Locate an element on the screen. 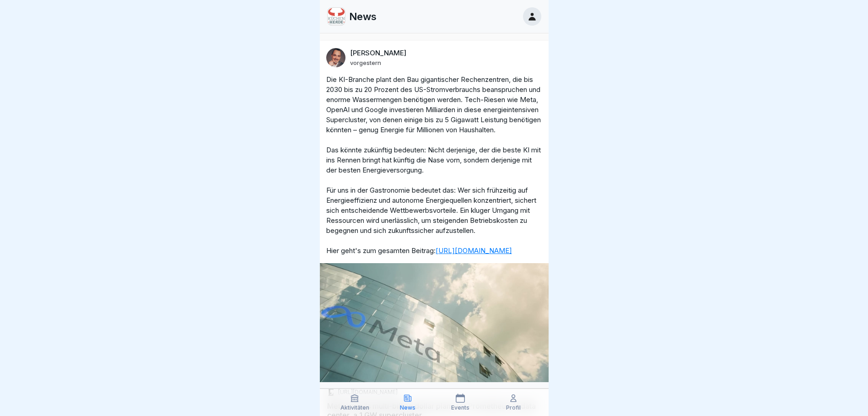 This screenshot has width=868, height=416. p: vorgestern is located at coordinates (365, 63).